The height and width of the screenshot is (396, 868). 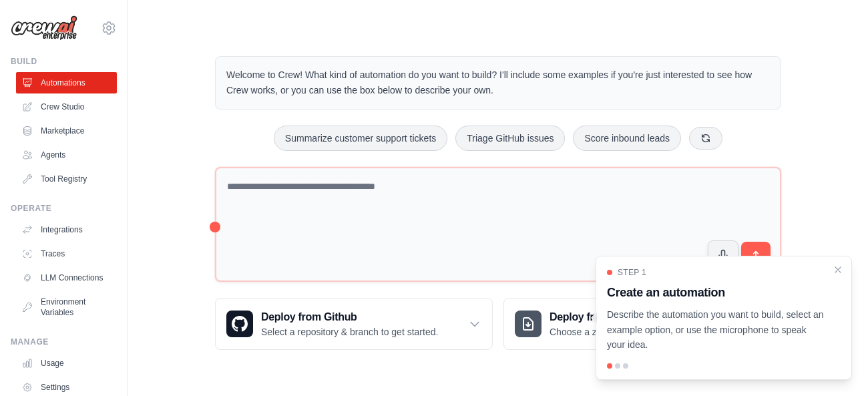 I want to click on a: Environment Variables, so click(x=66, y=307).